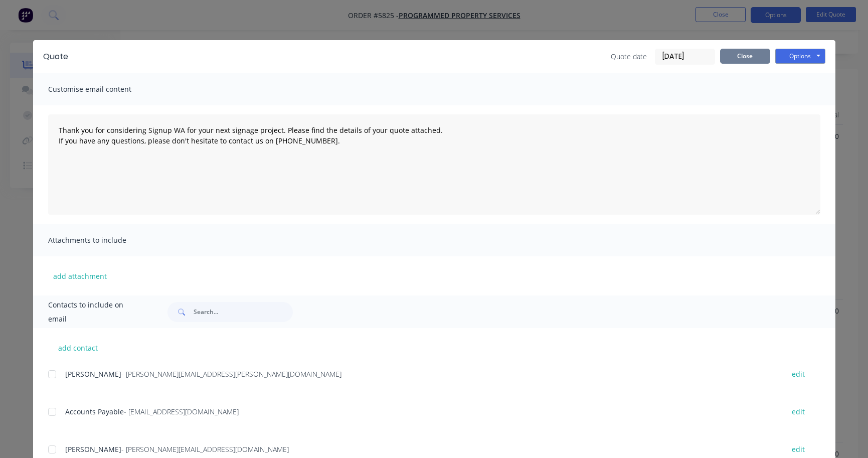  What do you see at coordinates (79, 276) in the screenshot?
I see `button: add attachment` at bounding box center [79, 276].